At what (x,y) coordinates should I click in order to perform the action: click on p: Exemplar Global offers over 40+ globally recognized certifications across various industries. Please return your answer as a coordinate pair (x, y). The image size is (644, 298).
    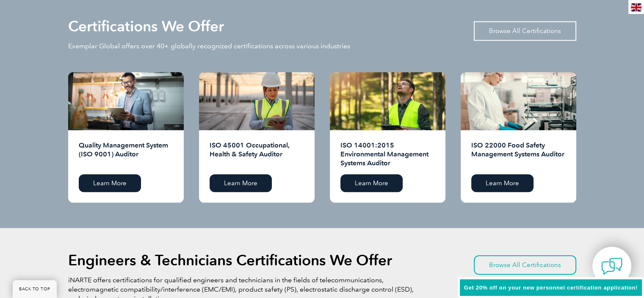
    Looking at the image, I should click on (209, 46).